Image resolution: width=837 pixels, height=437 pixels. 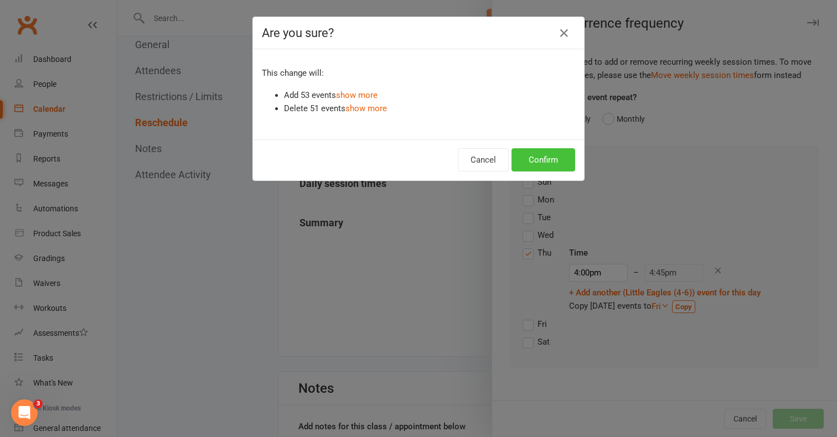 I want to click on li: Add 53 events, so click(x=429, y=95).